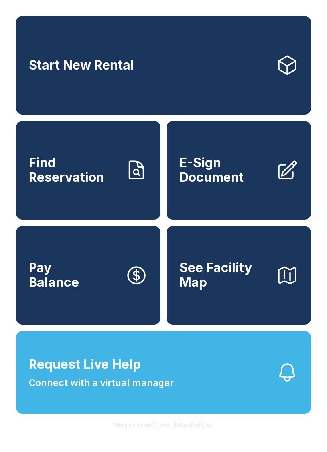 The image size is (327, 452). I want to click on a: Start New Rental, so click(163, 65).